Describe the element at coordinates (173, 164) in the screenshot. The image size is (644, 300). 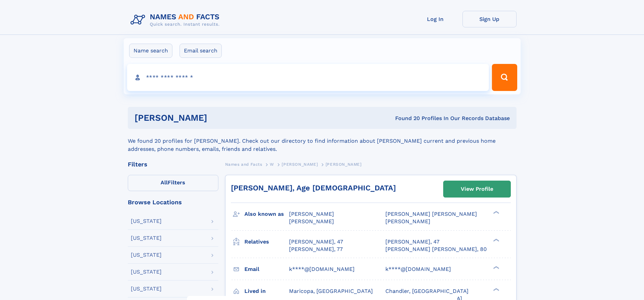
I see `div: Filters` at that location.